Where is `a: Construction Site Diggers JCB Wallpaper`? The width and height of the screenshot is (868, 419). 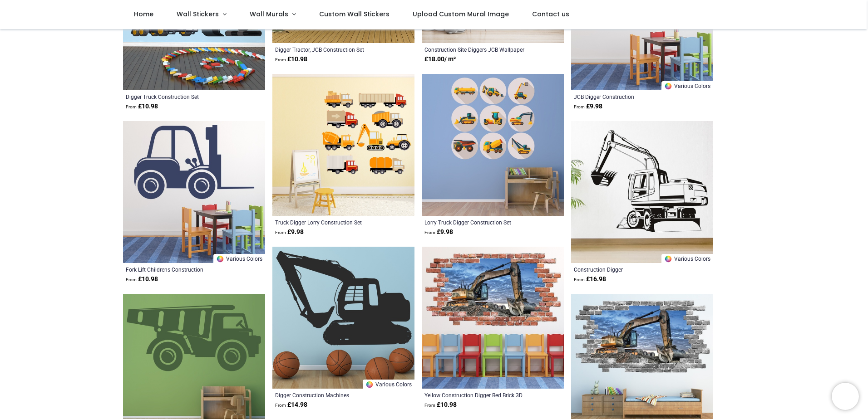
a: Construction Site Diggers JCB Wallpaper is located at coordinates (479, 49).